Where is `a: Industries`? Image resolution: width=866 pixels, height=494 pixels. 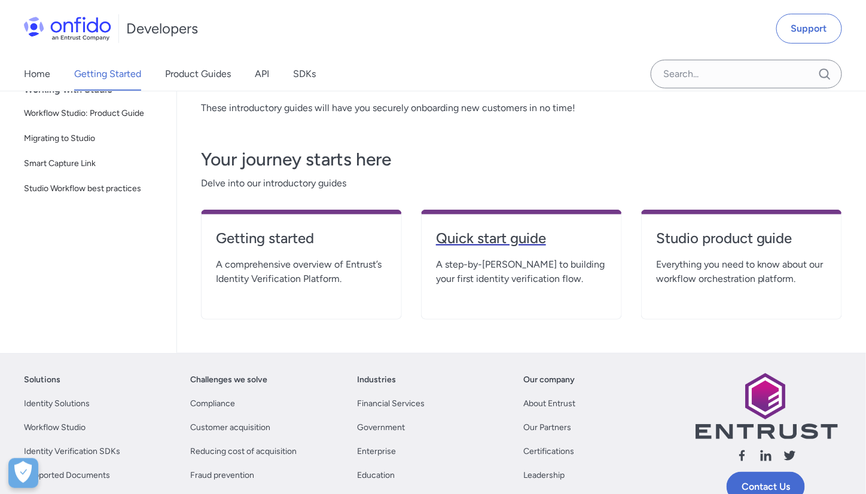
a: Industries is located at coordinates (376, 380).